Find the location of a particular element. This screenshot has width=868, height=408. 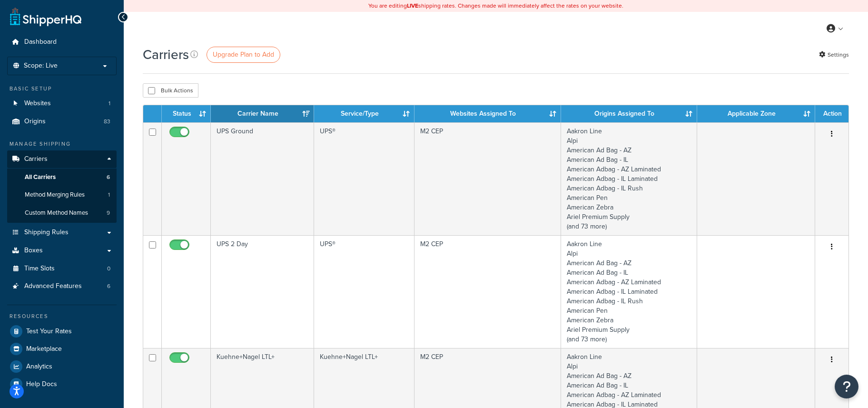

li: Dashboard is located at coordinates (62, 42).